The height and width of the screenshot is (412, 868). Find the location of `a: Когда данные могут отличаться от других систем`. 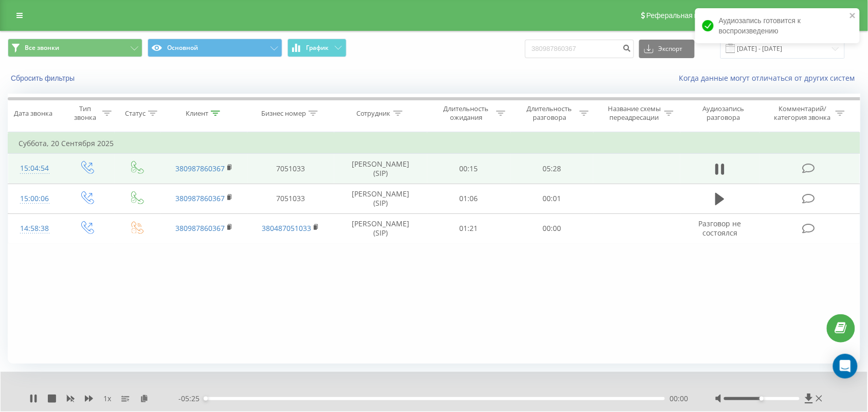

a: Когда данные могут отличаться от других систем is located at coordinates (770, 78).